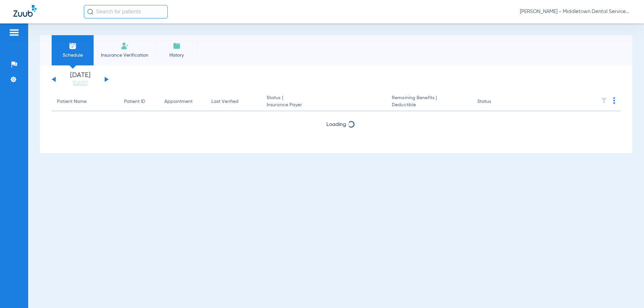 Image resolution: width=644 pixels, height=308 pixels. Describe the element at coordinates (428, 102) in the screenshot. I see `th: Remaining Benefits |` at that location.